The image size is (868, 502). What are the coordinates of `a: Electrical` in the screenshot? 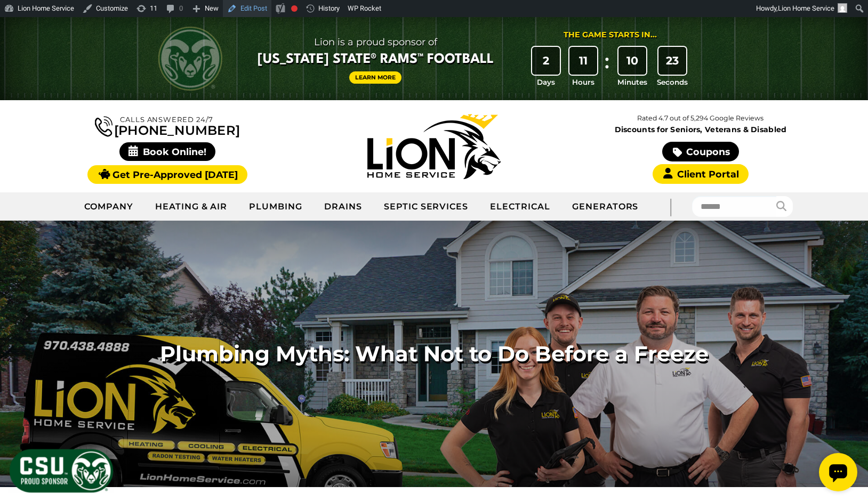 It's located at (520, 207).